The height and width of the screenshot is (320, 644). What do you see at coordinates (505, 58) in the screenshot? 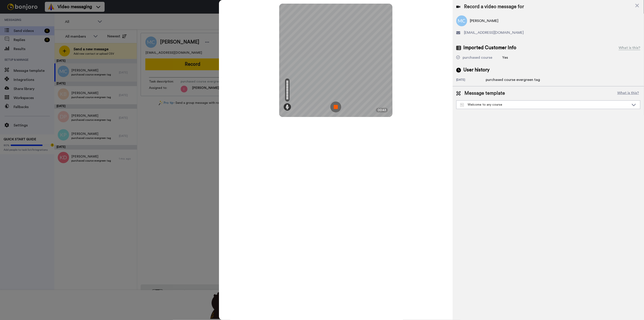
I see `span: Yes` at bounding box center [505, 58].